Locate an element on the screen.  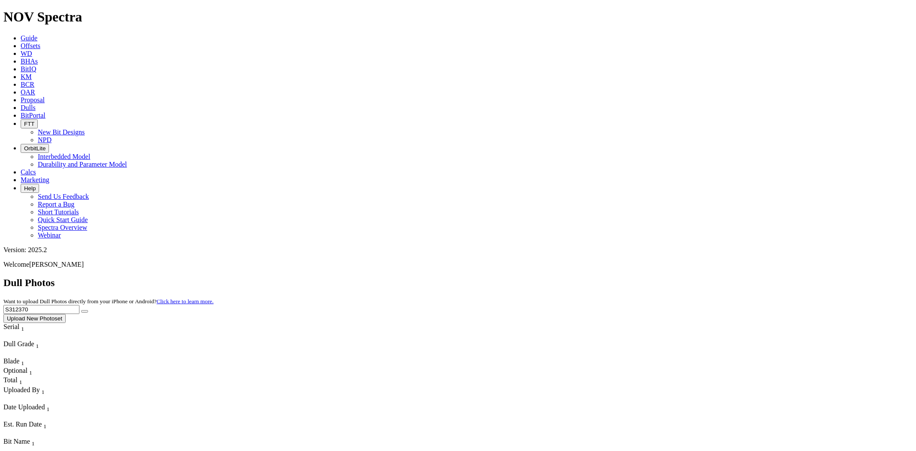
span: Marketing is located at coordinates (35, 180).